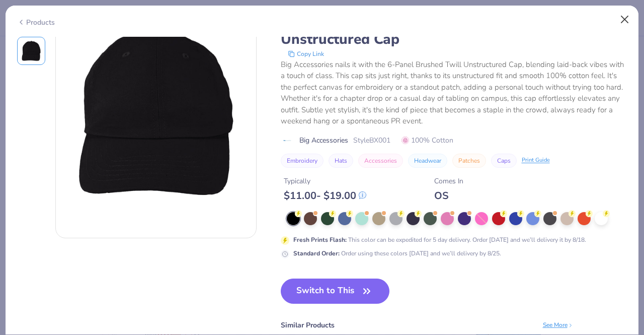  Describe the element at coordinates (308, 325) in the screenshot. I see `div: Similar Products` at that location.